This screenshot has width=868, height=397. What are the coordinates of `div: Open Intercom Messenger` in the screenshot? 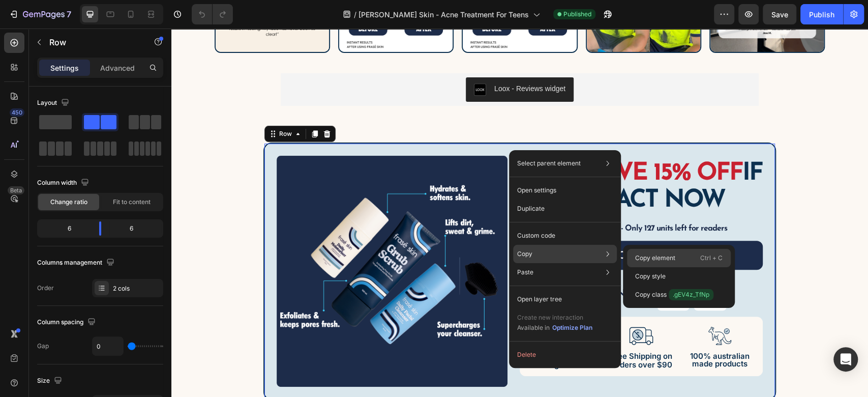 It's located at (845, 359).